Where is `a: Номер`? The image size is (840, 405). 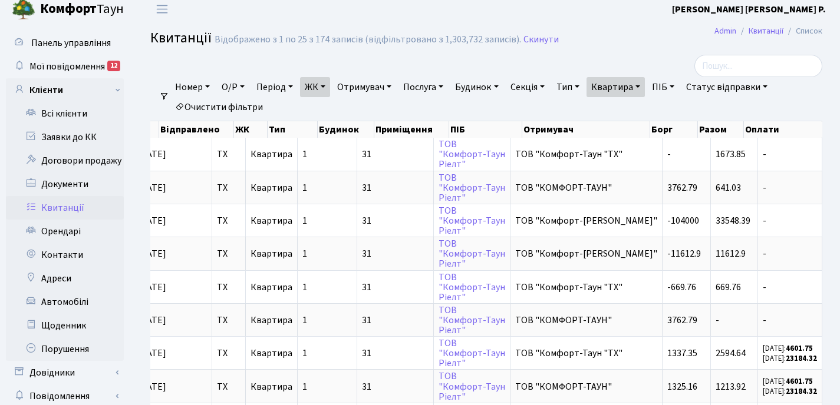 a: Номер is located at coordinates (192, 87).